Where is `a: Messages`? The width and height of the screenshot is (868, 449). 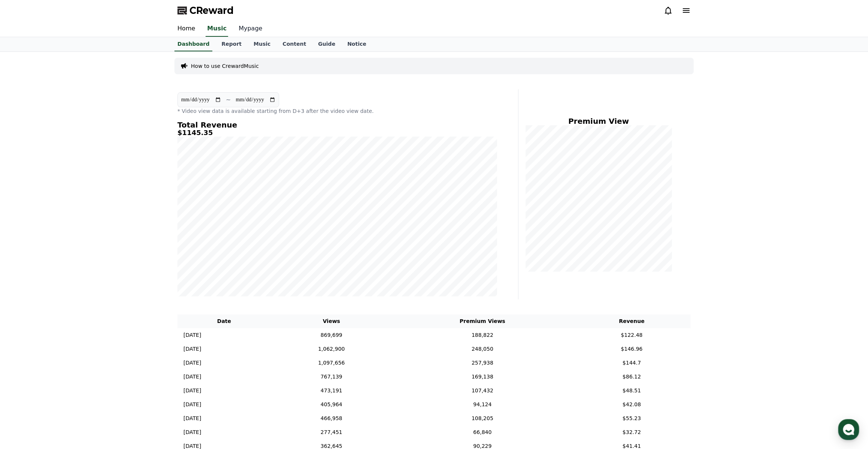
a: Messages is located at coordinates (73, 247).